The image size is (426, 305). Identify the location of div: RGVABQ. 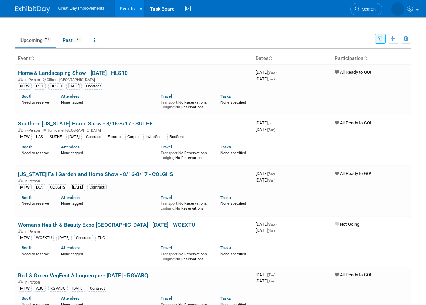
(58, 289).